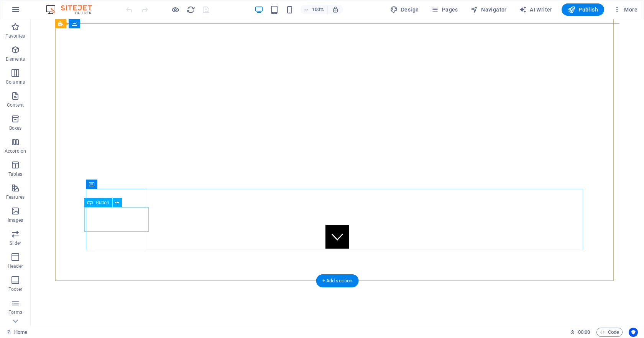  I want to click on p: Header, so click(15, 266).